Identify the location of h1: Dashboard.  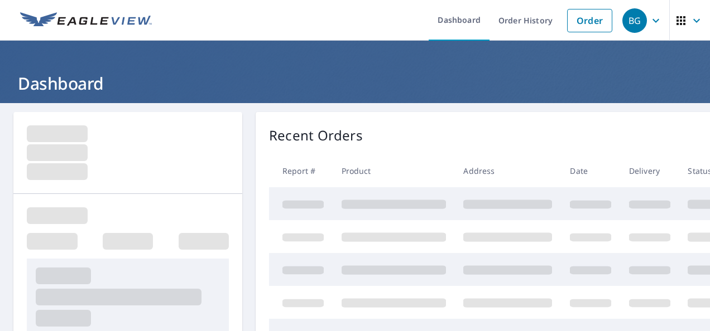
(355, 83).